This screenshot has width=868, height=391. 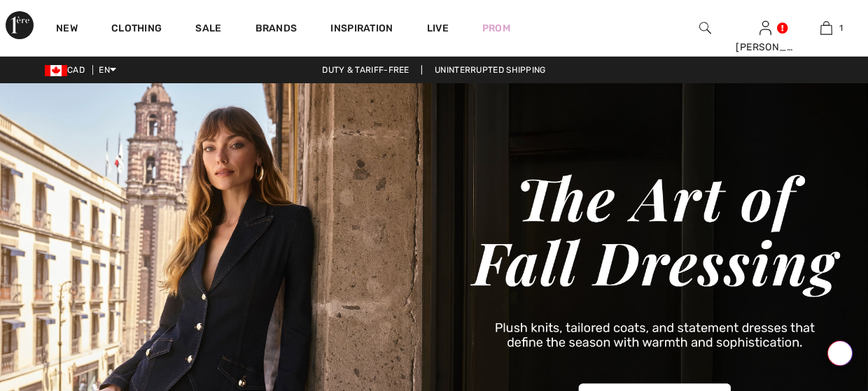 What do you see at coordinates (68, 70) in the screenshot?
I see `span: CAD` at bounding box center [68, 70].